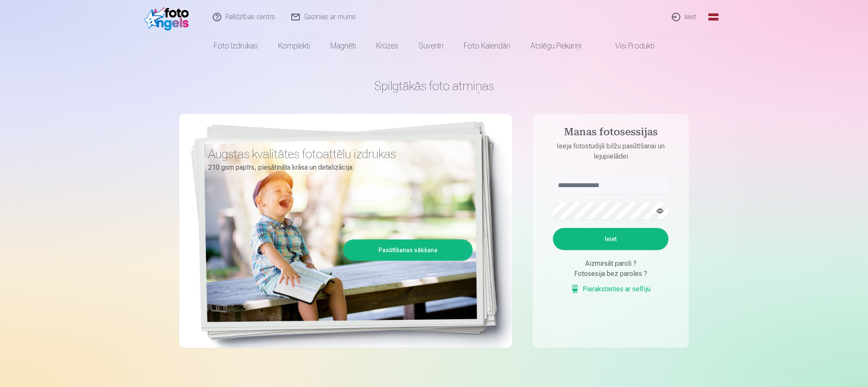 This screenshot has height=387, width=868. I want to click on p: 210 gsm papīrs, piesātināta krāsa un detalizācija, so click(337, 168).